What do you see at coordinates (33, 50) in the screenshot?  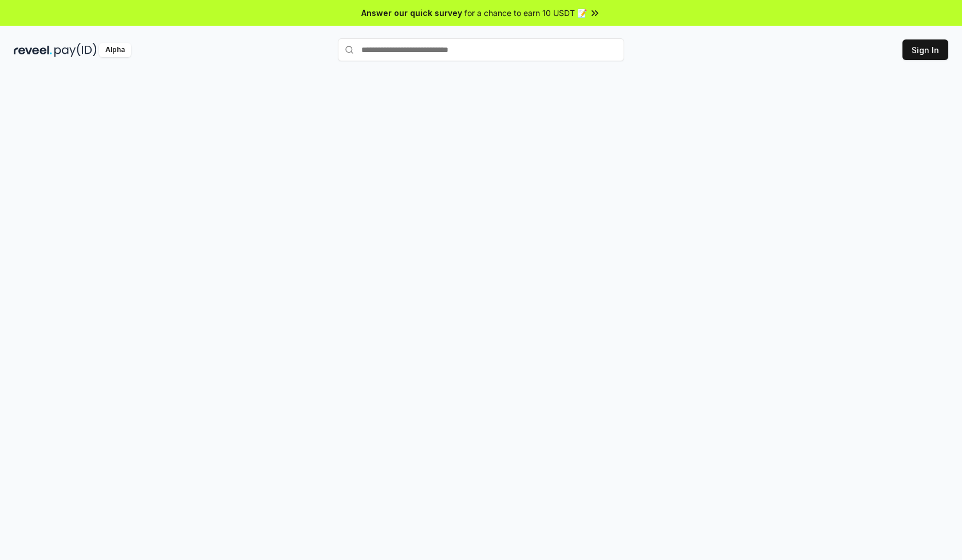 I see `img: reveel_dark` at bounding box center [33, 50].